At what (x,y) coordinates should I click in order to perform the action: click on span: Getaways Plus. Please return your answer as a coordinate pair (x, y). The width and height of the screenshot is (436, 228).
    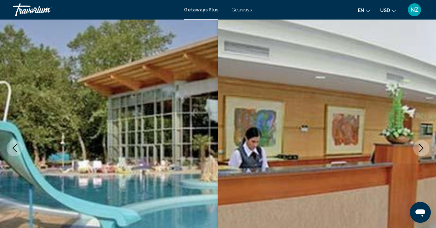
    Looking at the image, I should click on (201, 10).